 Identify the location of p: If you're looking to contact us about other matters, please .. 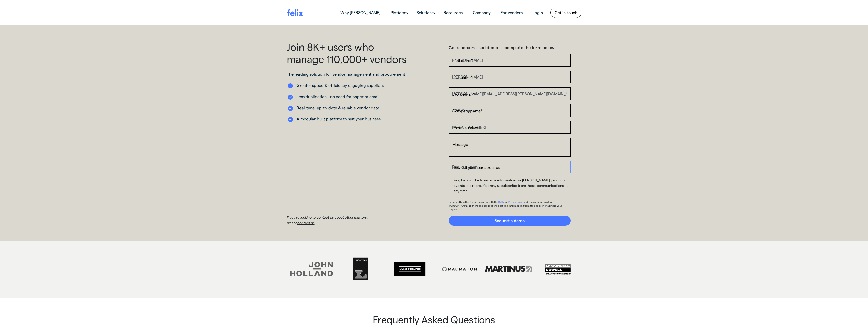
(338, 220).